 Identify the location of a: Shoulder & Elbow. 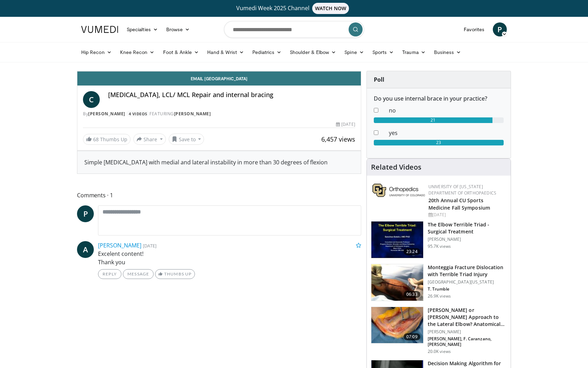
(313, 52).